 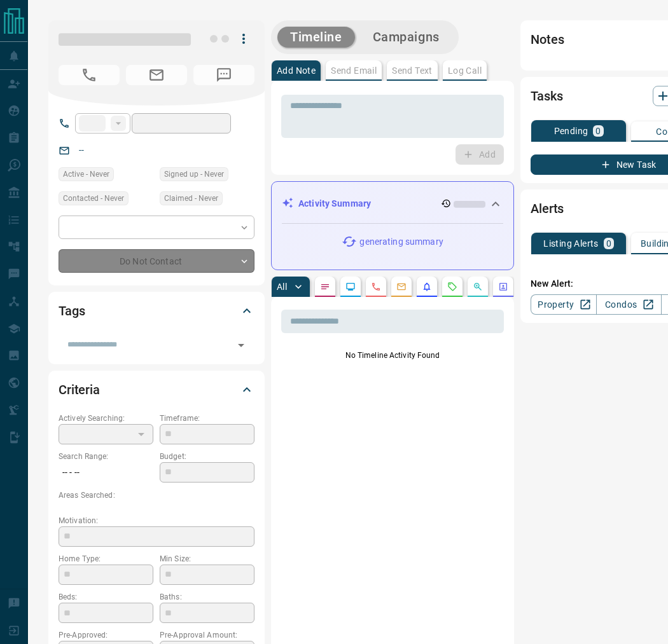 What do you see at coordinates (86, 174) in the screenshot?
I see `span: Active - Never` at bounding box center [86, 174].